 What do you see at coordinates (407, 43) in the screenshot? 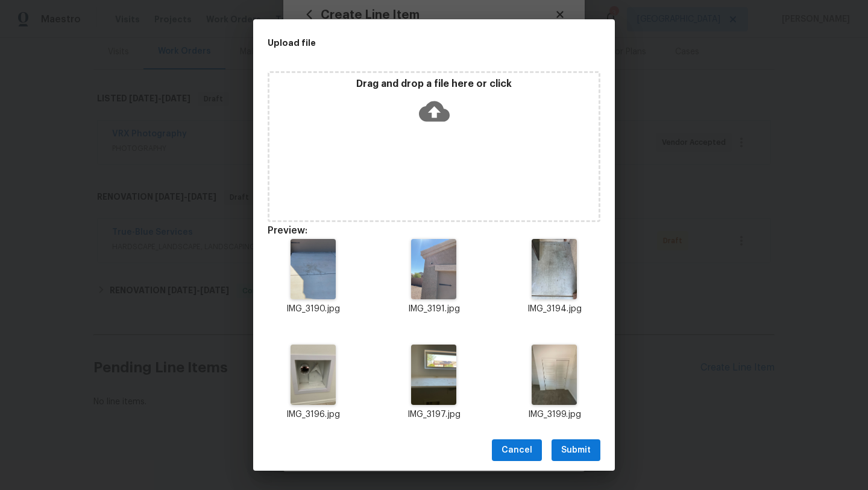
I see `h2: Upload file` at bounding box center [407, 43].